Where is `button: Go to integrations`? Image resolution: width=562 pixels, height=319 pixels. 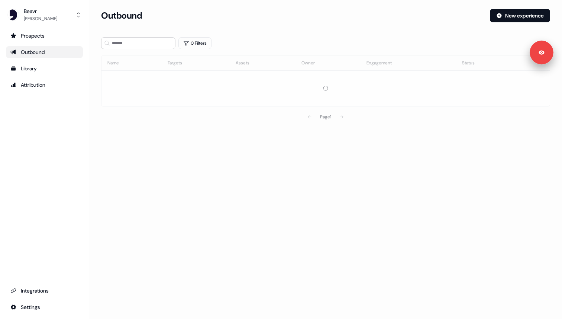
button: Go to integrations is located at coordinates (44, 307).